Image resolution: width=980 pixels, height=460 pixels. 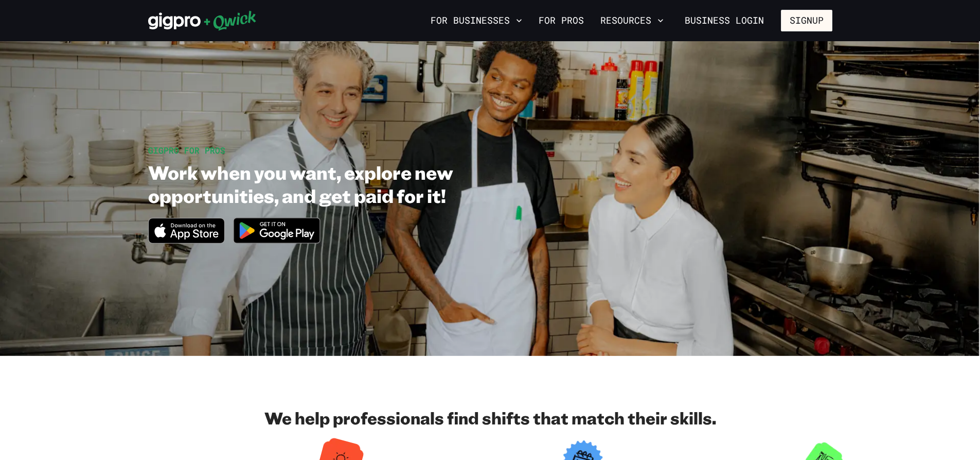 What do you see at coordinates (277, 230) in the screenshot?
I see `img: Get it on Google Play` at bounding box center [277, 230].